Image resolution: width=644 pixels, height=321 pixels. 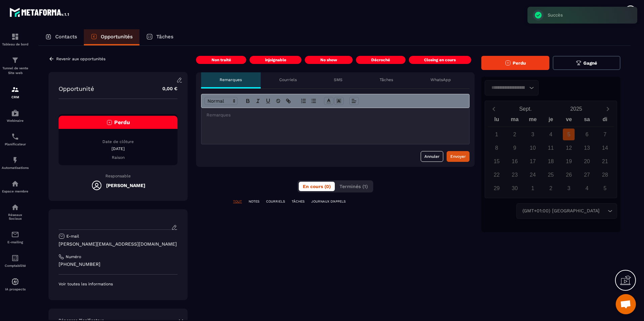 I want to click on p: Tableau de bord, so click(x=15, y=44).